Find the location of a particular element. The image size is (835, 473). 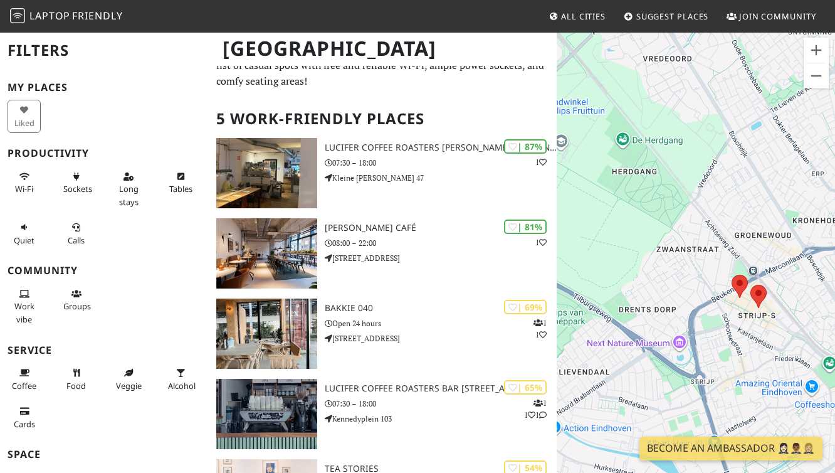

p: 08:00 – 22:00 is located at coordinates (441, 243).